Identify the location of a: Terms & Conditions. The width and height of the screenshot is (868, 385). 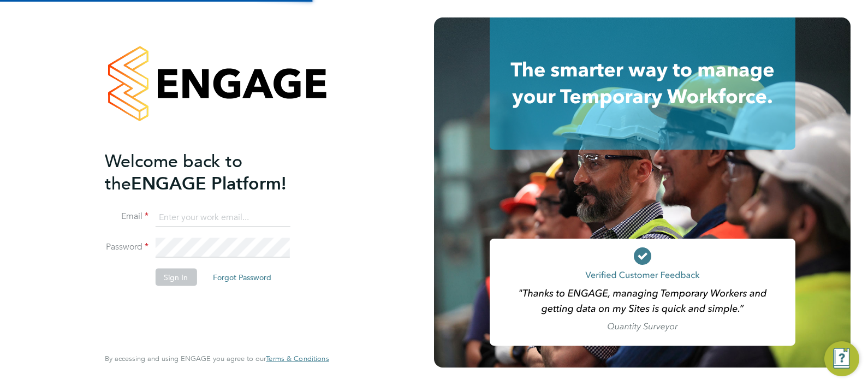
(297, 359).